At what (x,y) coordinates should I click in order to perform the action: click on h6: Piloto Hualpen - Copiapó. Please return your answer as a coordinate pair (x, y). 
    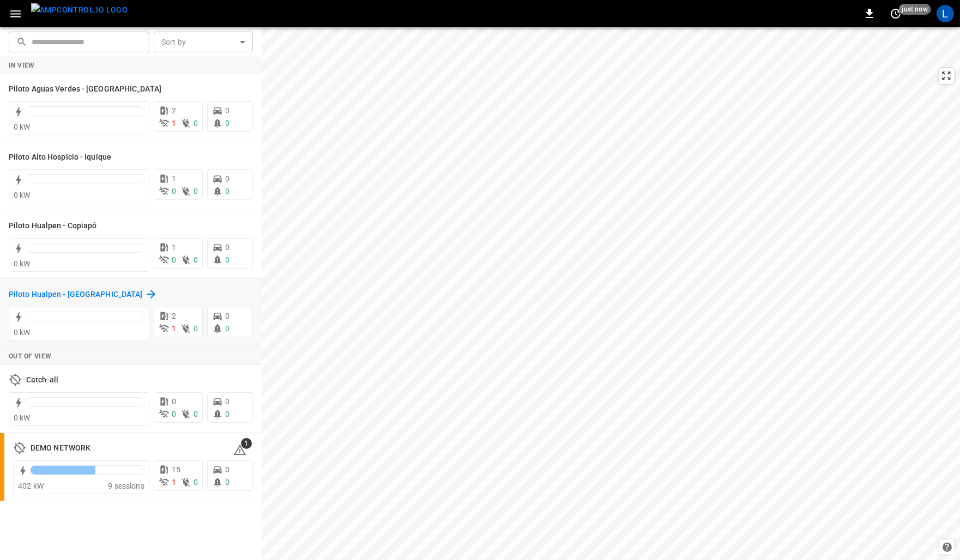
    Looking at the image, I should click on (52, 226).